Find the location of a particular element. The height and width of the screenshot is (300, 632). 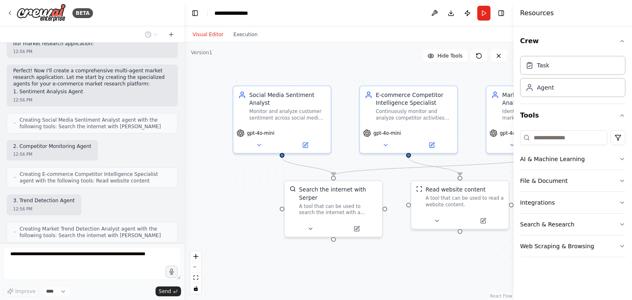

img: Logo is located at coordinates (41, 13).